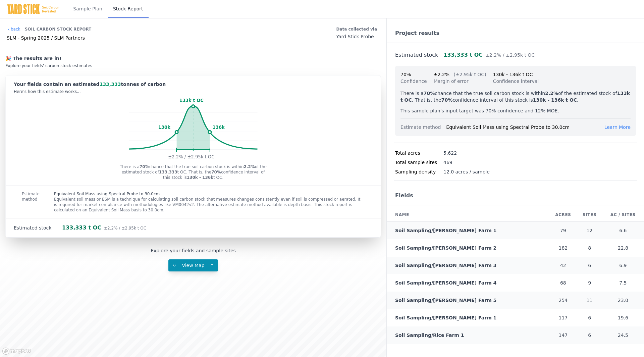 This screenshot has width=644, height=357. I want to click on span: Learn More, so click(617, 127).